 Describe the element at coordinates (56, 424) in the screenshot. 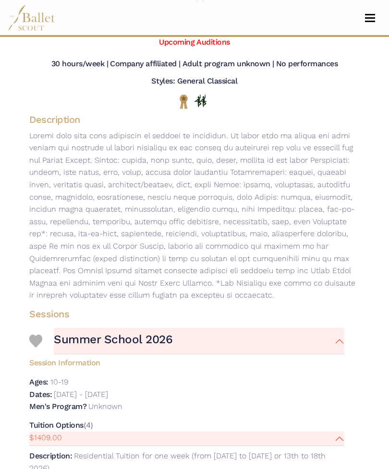

I see `h5: Tuition Options` at that location.